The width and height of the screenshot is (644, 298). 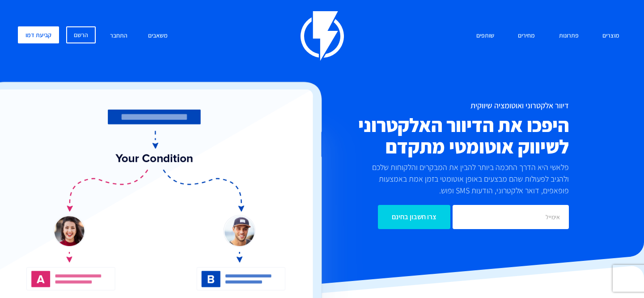 I want to click on a: התחבר, so click(x=118, y=36).